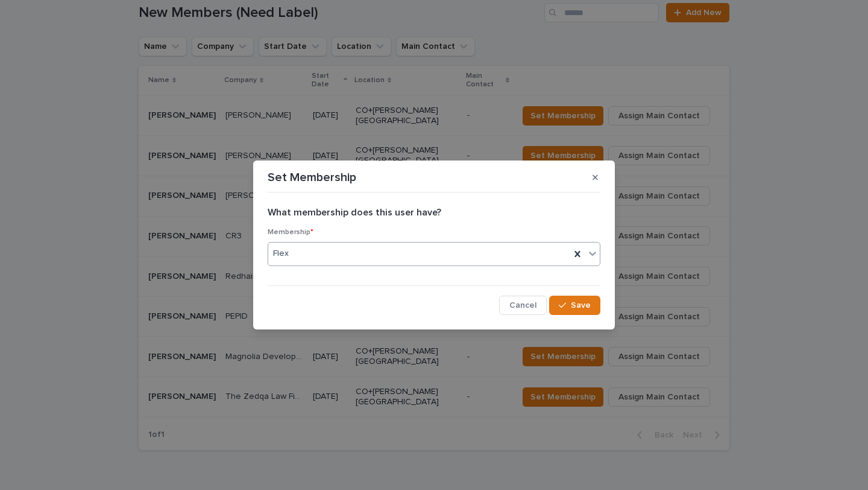 The height and width of the screenshot is (490, 868). What do you see at coordinates (291, 232) in the screenshot?
I see `span: Membership` at bounding box center [291, 232].